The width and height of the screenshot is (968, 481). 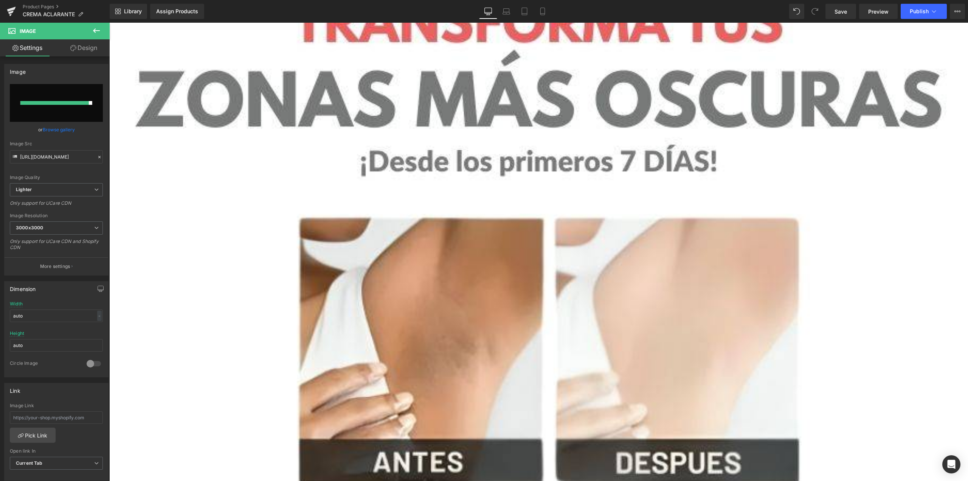 I want to click on div: or, so click(x=56, y=129).